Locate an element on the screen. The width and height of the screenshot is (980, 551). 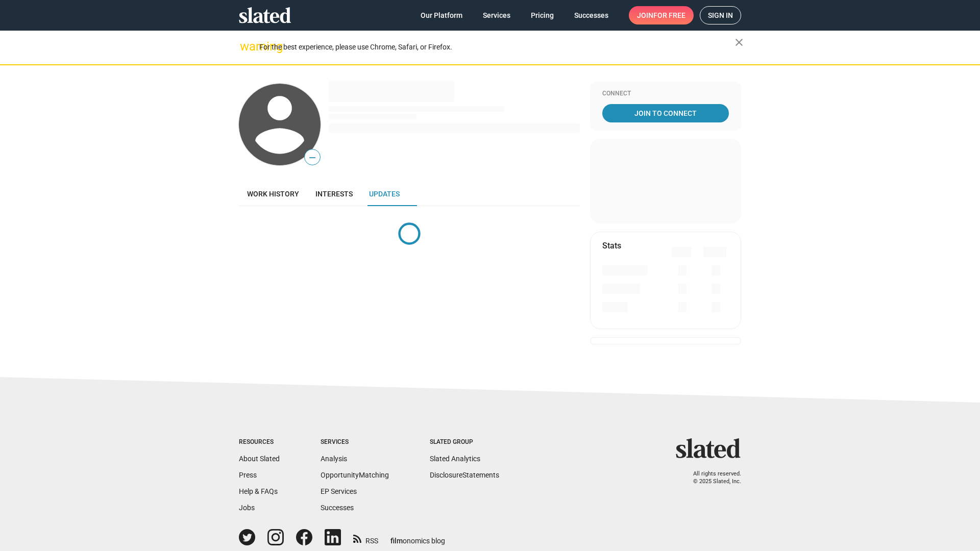
span: Work history is located at coordinates (273, 194).